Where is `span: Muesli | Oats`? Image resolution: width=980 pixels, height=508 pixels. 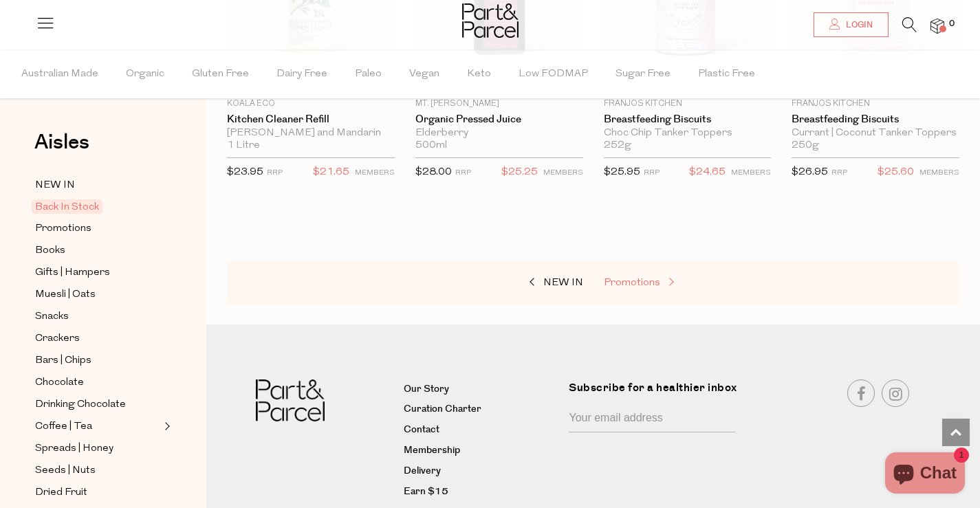 span: Muesli | Oats is located at coordinates (65, 295).